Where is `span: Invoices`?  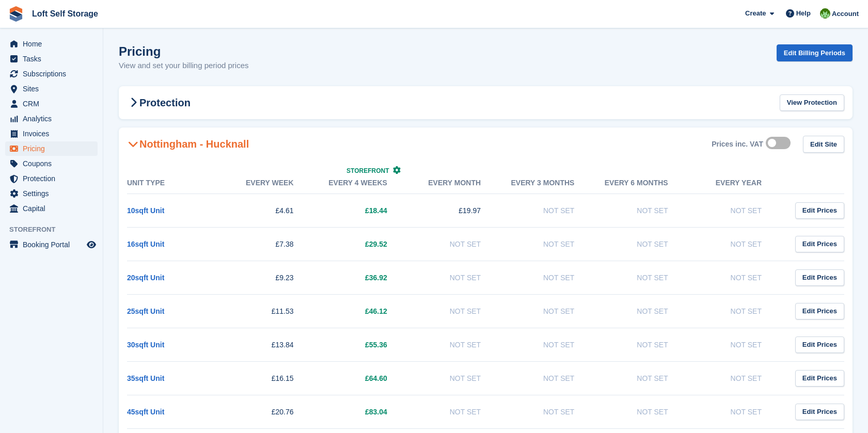
span: Invoices is located at coordinates (54, 133).